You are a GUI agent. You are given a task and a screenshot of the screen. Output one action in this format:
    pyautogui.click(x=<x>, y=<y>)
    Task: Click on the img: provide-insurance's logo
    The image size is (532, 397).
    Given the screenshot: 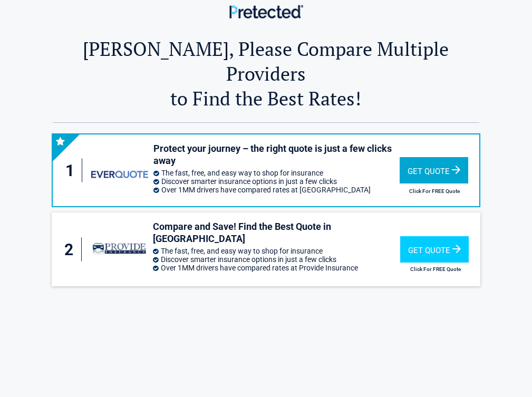 What is the action you would take?
    pyautogui.click(x=119, y=249)
    